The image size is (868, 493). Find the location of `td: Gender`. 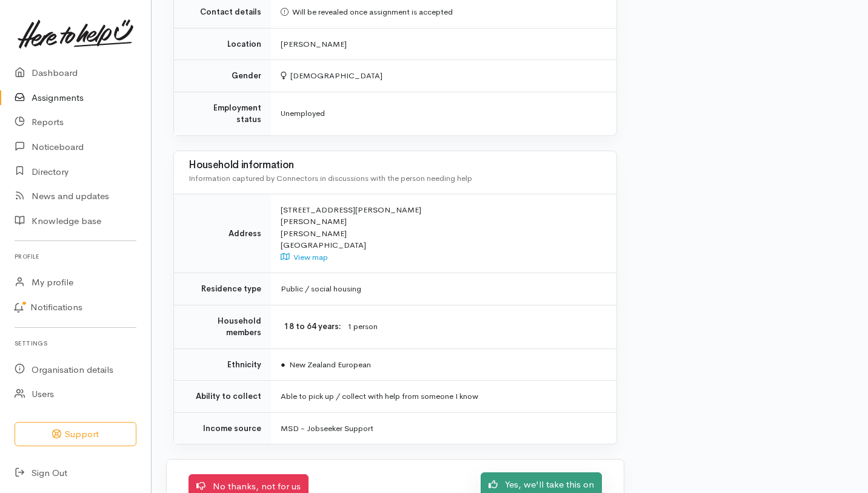

td: Gender is located at coordinates (222, 76).